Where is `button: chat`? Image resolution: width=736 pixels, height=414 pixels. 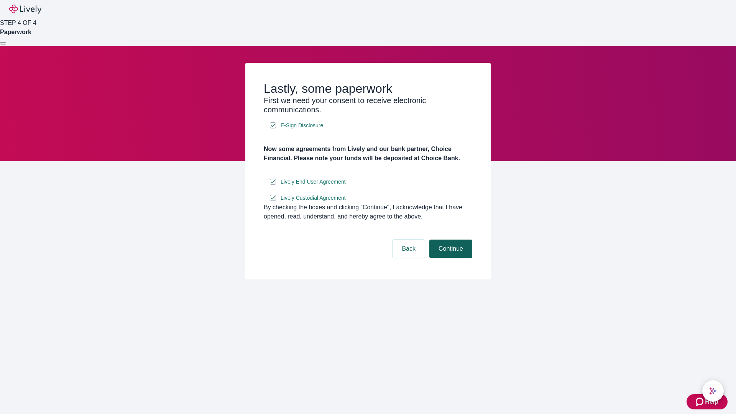 button: chat is located at coordinates (713, 391).